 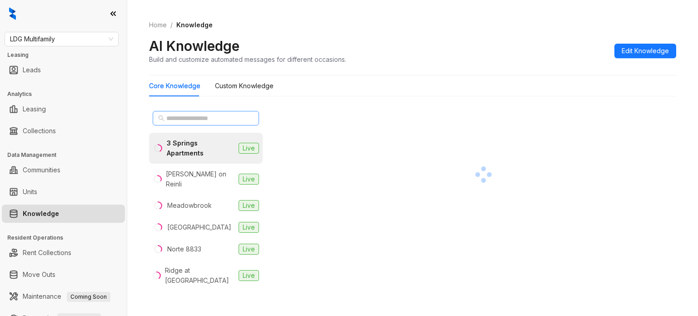 I want to click on a: Communities, so click(x=41, y=170).